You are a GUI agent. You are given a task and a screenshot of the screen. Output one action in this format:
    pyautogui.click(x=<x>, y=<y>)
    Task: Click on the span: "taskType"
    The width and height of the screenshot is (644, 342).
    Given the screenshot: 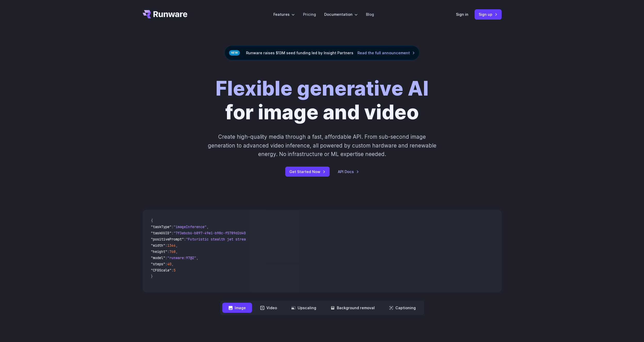 What is the action you would take?
    pyautogui.click(x=161, y=227)
    